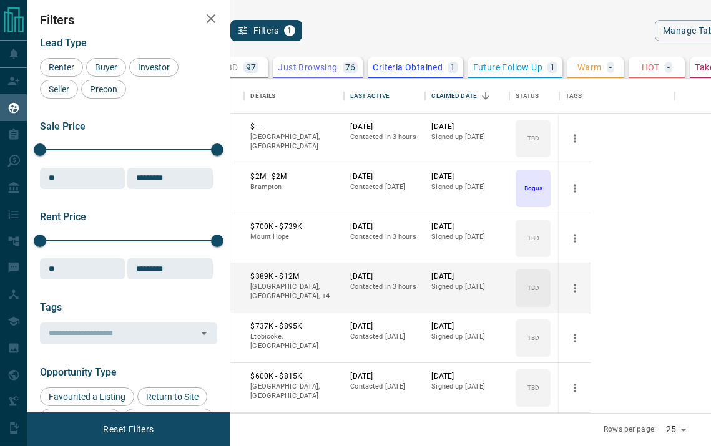 This screenshot has height=446, width=711. I want to click on span: Renter, so click(61, 67).